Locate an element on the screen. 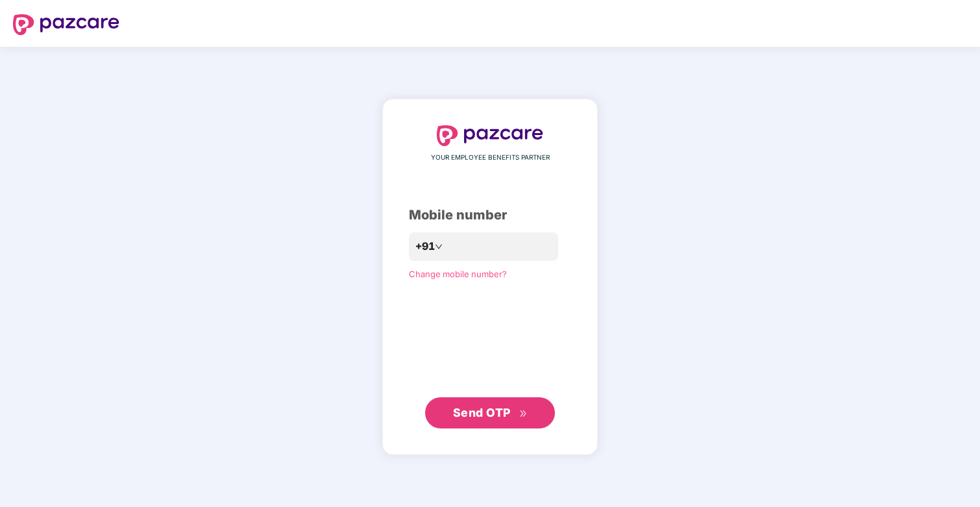  span: double-right is located at coordinates (523, 414).